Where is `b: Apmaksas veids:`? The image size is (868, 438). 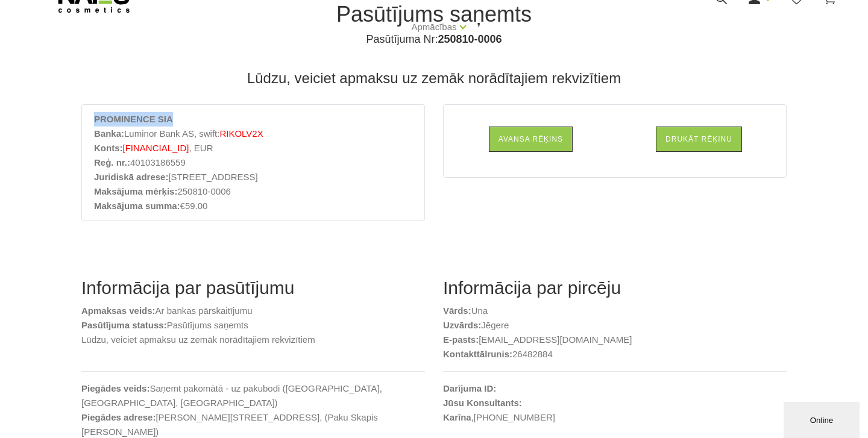
b: Apmaksas veids: is located at coordinates (118, 310).